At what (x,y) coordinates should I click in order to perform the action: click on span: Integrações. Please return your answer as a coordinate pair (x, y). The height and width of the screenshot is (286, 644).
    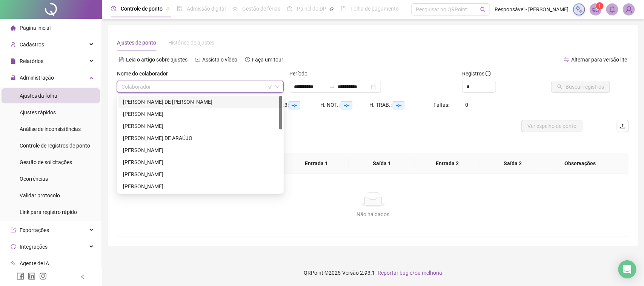
    Looking at the image, I should click on (34, 247).